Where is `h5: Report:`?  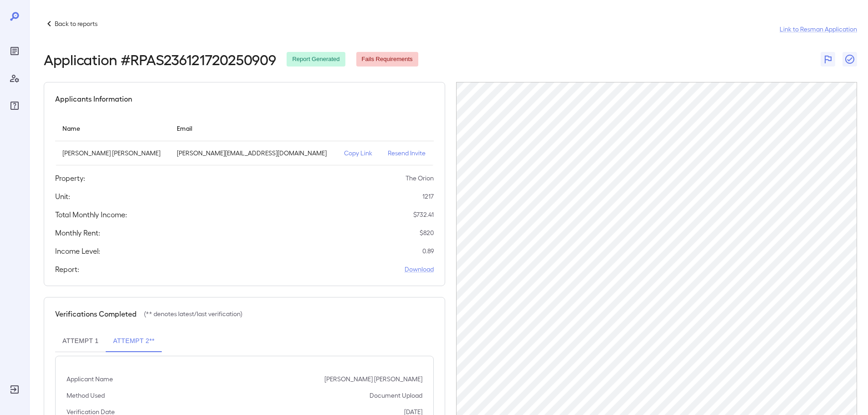
h5: Report: is located at coordinates (67, 269).